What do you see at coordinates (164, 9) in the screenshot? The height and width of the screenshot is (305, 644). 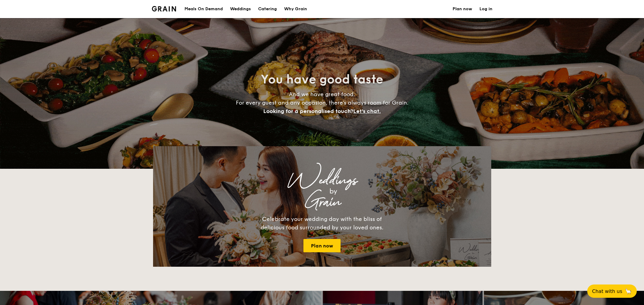 I see `a: Logotype` at bounding box center [164, 9].